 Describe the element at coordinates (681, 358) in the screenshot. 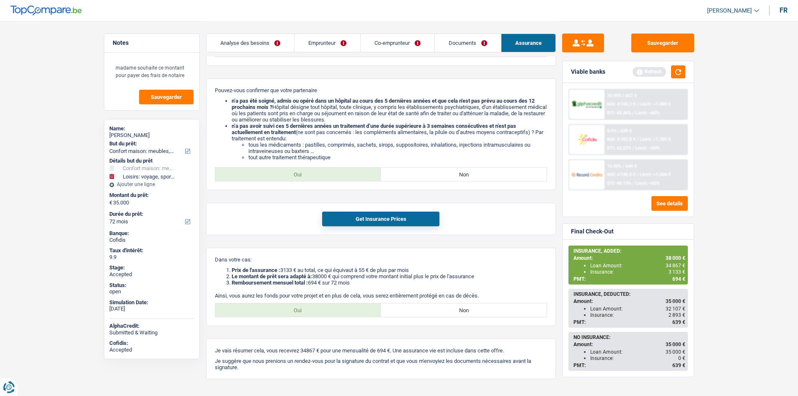

I see `span: 0 €` at that location.